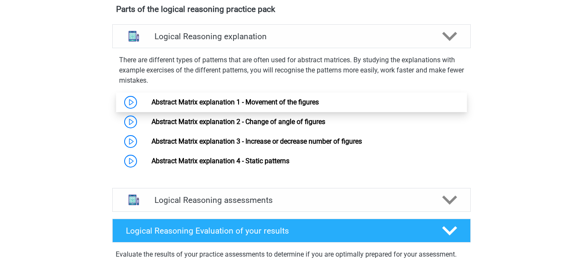 The width and height of the screenshot is (583, 263). I want to click on a: Logical Reasoning Evaluation of your results, so click(291, 231).